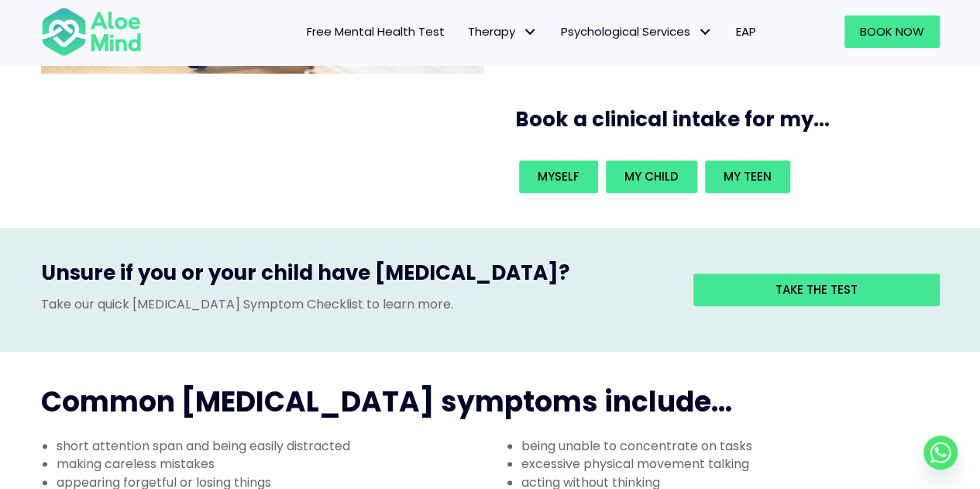 This screenshot has width=980, height=489. Describe the element at coordinates (816, 290) in the screenshot. I see `a: Take the test` at that location.